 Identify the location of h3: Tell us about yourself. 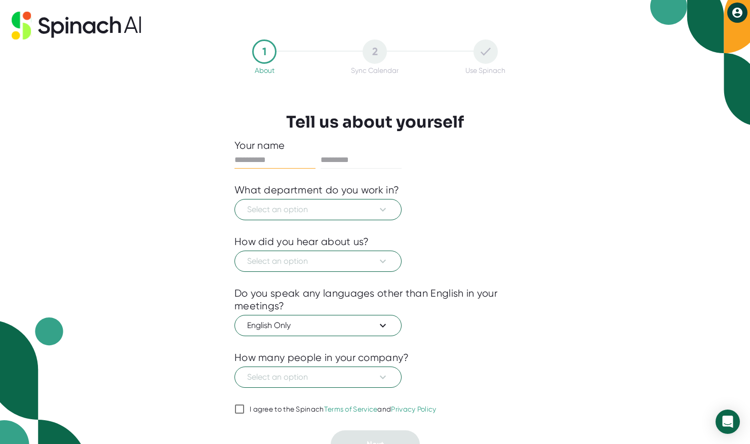
(375, 122).